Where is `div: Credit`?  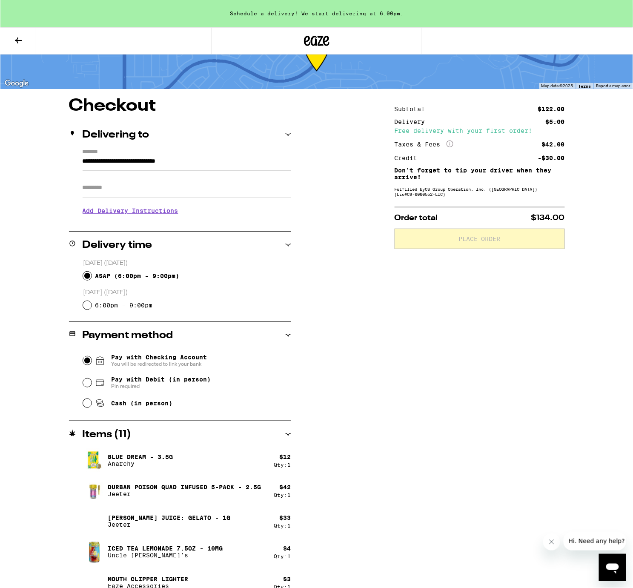 div: Credit is located at coordinates (409, 158).